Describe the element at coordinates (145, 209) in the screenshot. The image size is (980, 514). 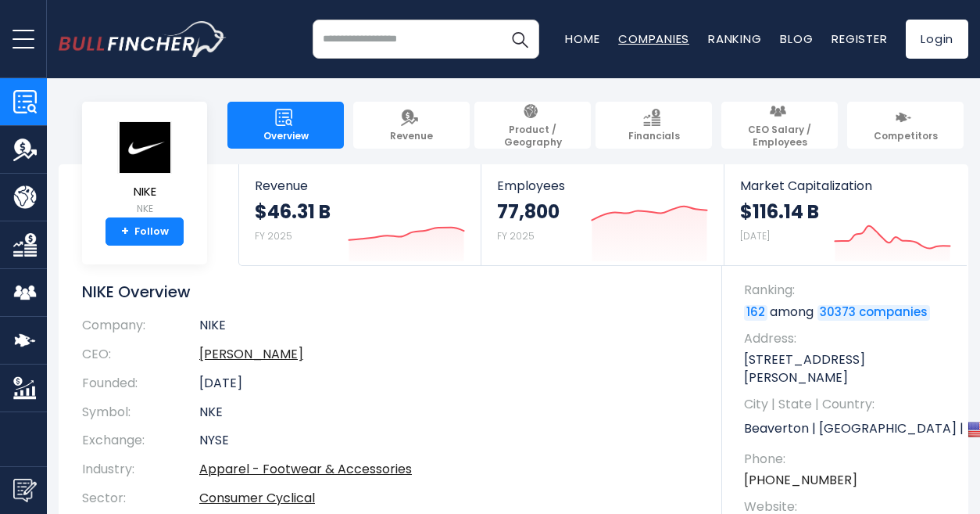
I see `small: NKE` at that location.